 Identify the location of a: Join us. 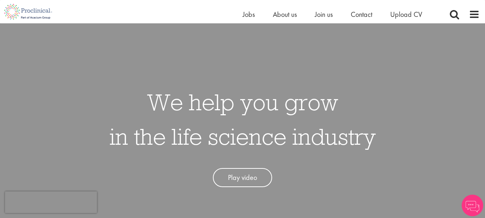
(324, 14).